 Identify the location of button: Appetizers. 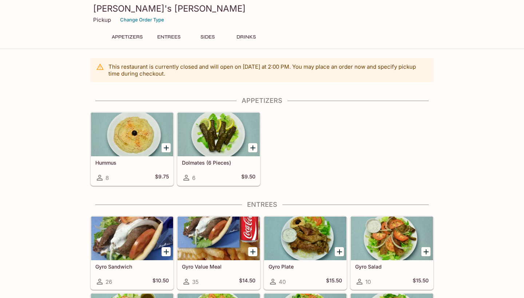
(127, 37).